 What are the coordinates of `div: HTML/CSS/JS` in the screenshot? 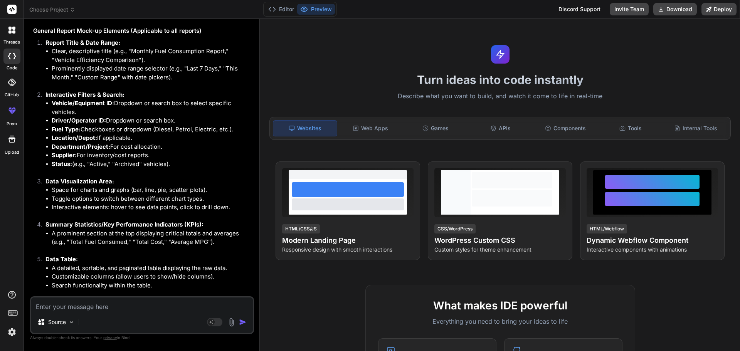 It's located at (301, 229).